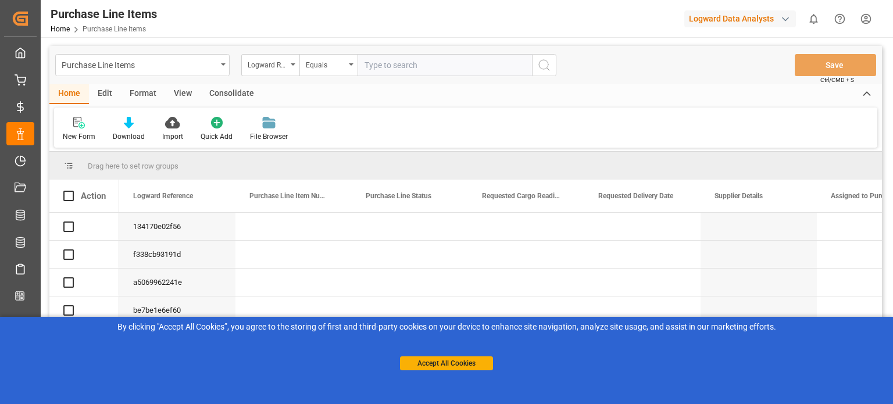 The image size is (893, 404). I want to click on div: By clicking "Accept All Cookies”, you agree to the storing of first and third-party cookies on yo..., so click(447, 327).